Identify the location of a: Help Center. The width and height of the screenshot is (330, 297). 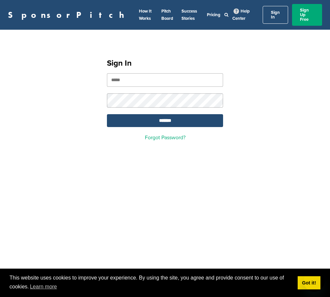
(241, 15).